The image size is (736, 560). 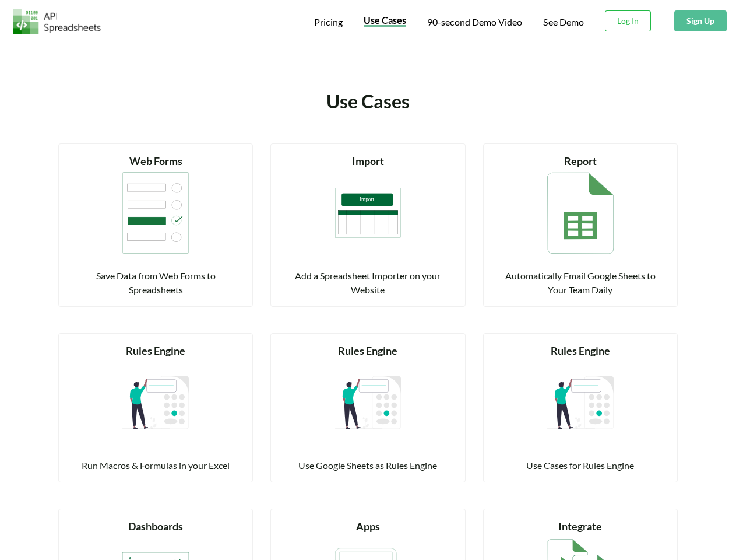 What do you see at coordinates (628, 21) in the screenshot?
I see `button: Log In` at bounding box center [628, 21].